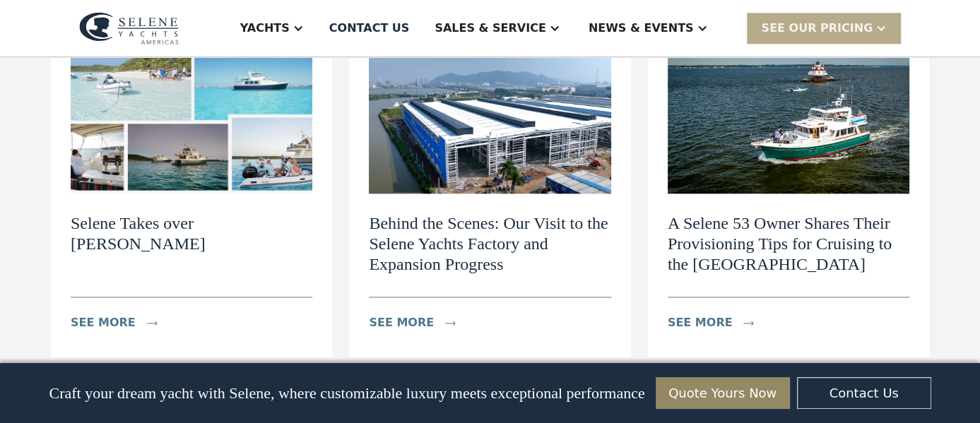 The width and height of the screenshot is (980, 423). What do you see at coordinates (370, 28) in the screenshot?
I see `div: Contact US` at bounding box center [370, 28].